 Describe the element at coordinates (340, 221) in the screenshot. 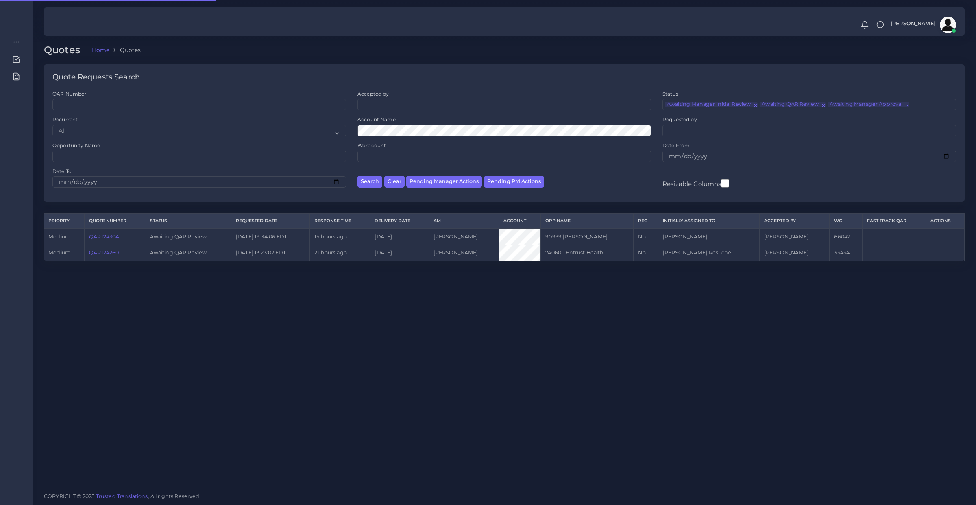

I see `th: Response Time` at that location.